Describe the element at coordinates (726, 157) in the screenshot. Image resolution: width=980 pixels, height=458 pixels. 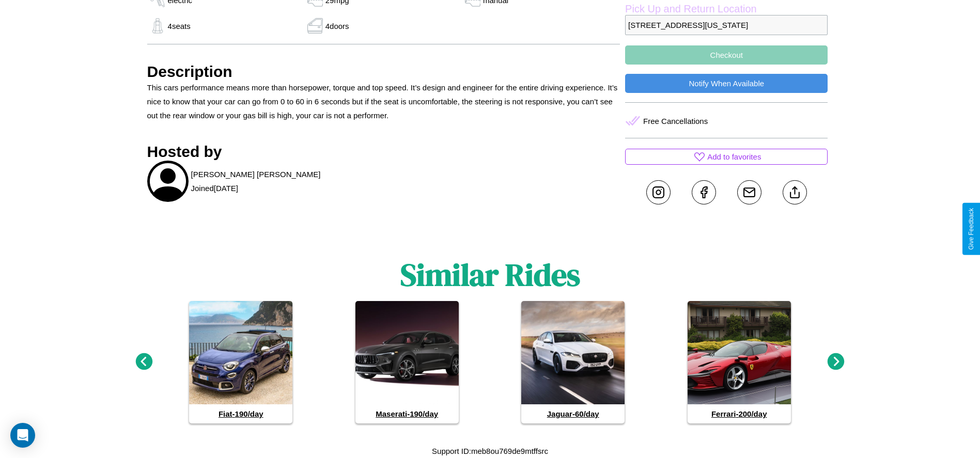
I see `button: Add to favorites` at that location.